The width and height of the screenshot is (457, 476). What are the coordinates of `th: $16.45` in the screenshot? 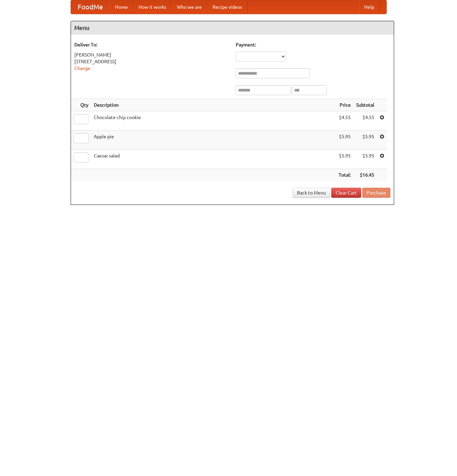 It's located at (365, 175).